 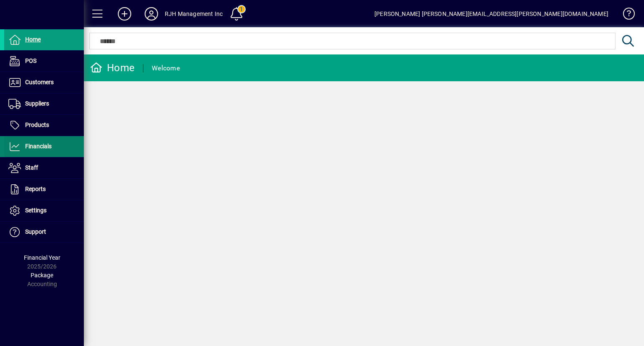 I want to click on span: Products, so click(x=37, y=125).